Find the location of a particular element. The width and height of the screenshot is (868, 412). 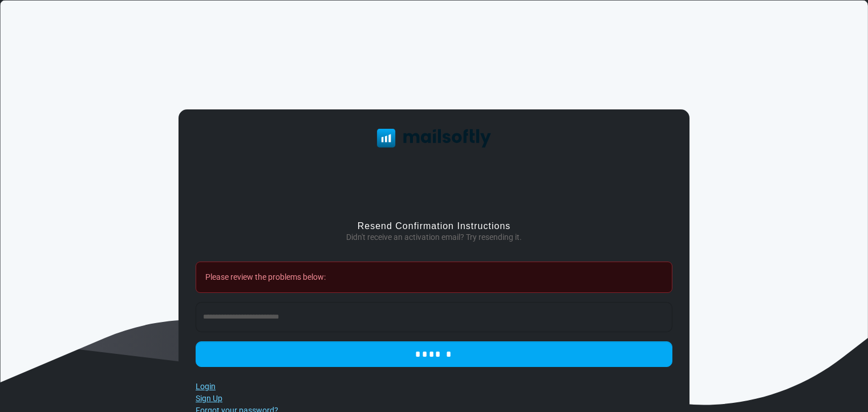

h3: Resend Confirmation Instructions is located at coordinates (434, 226).